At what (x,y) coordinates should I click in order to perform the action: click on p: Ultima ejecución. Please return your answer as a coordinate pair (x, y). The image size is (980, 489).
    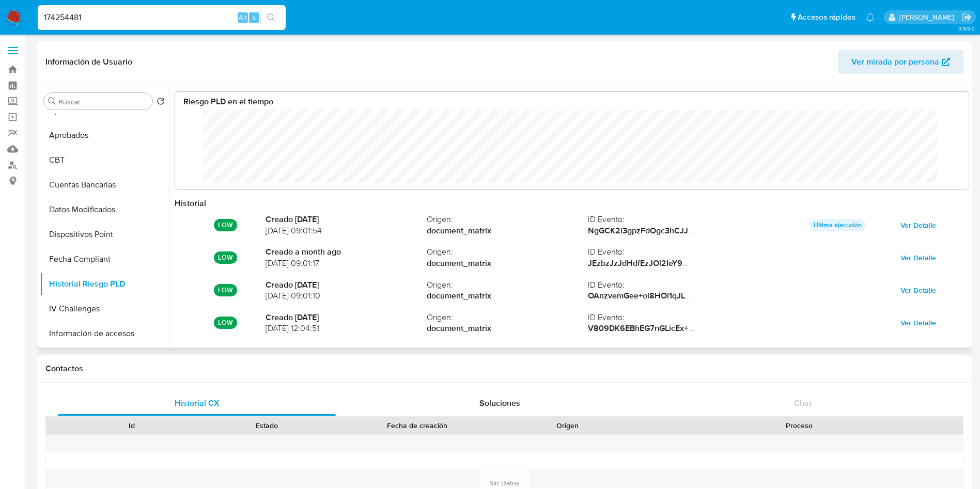
    Looking at the image, I should click on (837, 225).